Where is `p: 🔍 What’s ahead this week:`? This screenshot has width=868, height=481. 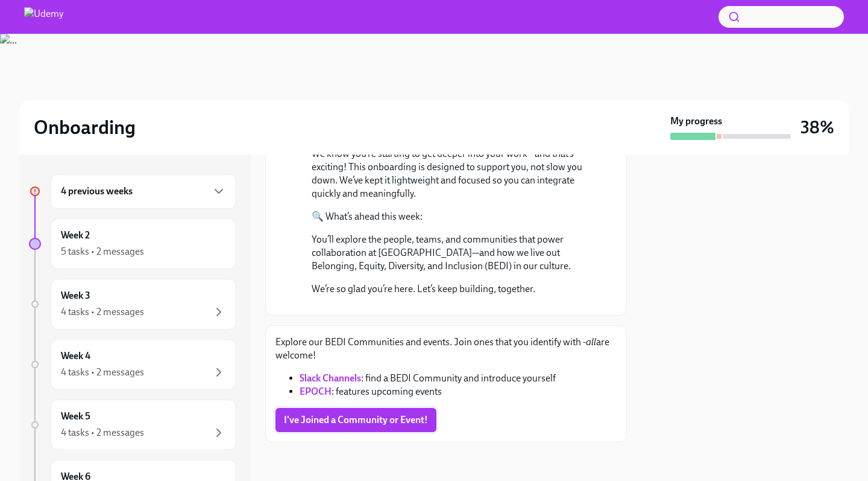 p: 🔍 What’s ahead this week: is located at coordinates (454, 217).